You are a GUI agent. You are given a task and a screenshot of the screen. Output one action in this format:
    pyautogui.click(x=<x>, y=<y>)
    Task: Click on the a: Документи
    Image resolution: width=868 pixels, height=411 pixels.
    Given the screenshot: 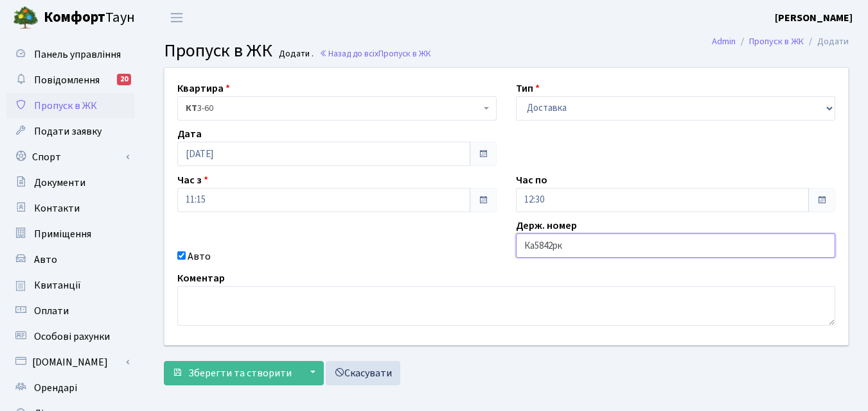 What is the action you would take?
    pyautogui.click(x=70, y=183)
    